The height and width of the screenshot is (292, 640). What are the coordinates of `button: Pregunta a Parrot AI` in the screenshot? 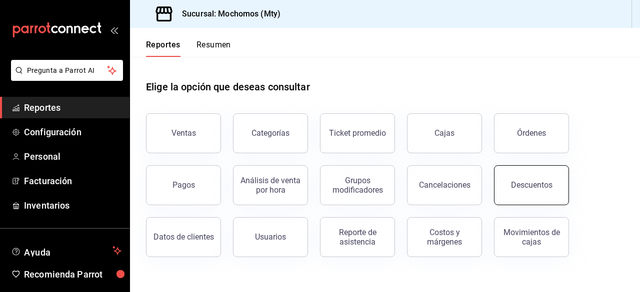 It's located at (67, 70).